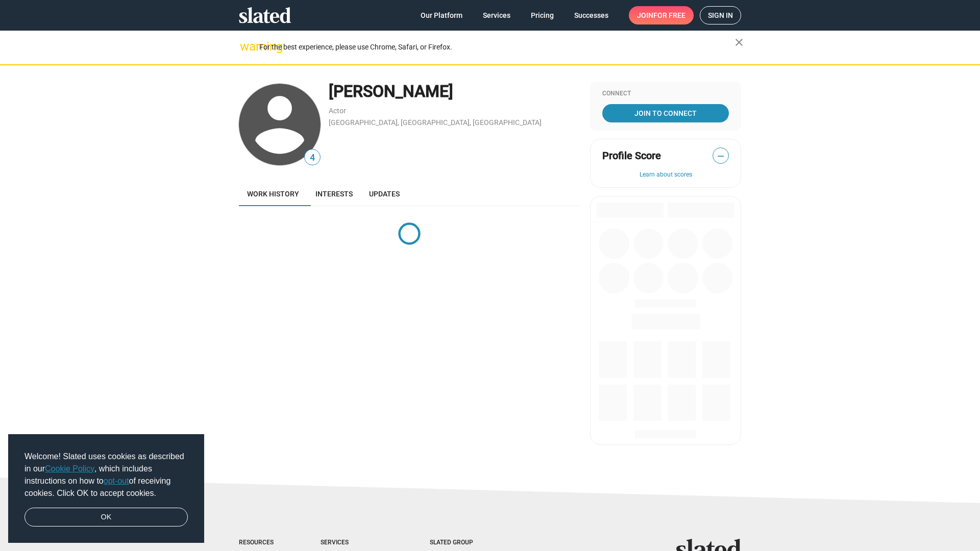 This screenshot has height=551, width=980. I want to click on div: cookieconsent, so click(106, 489).